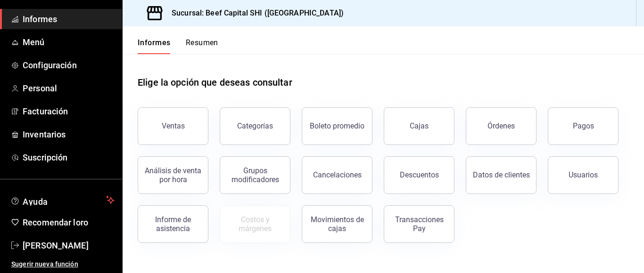 The height and width of the screenshot is (273, 644). Describe the element at coordinates (419, 126) in the screenshot. I see `font: Cajas` at that location.